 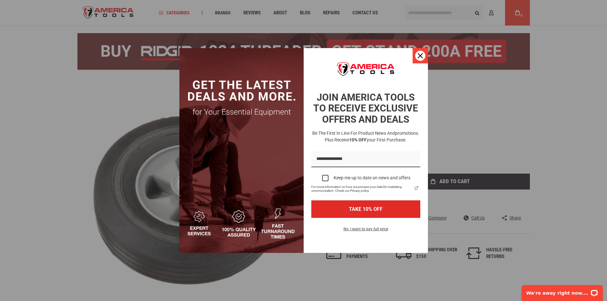 What do you see at coordinates (420, 56) in the screenshot?
I see `svg: close icon` at bounding box center [420, 56].